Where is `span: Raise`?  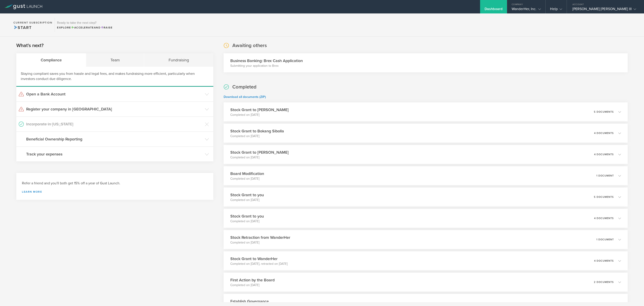
span: Raise is located at coordinates (107, 28).